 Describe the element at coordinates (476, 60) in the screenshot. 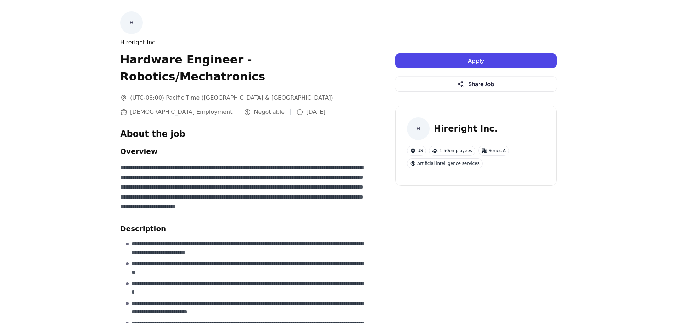

I see `span: Apply` at that location.